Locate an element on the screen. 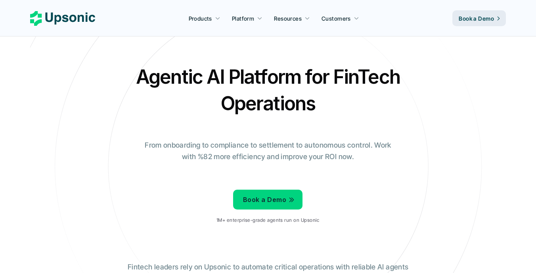 This screenshot has height=273, width=536. p: Fintech leaders rely on Upsonic to automate critical operations with reliable AI agents is located at coordinates (268, 267).